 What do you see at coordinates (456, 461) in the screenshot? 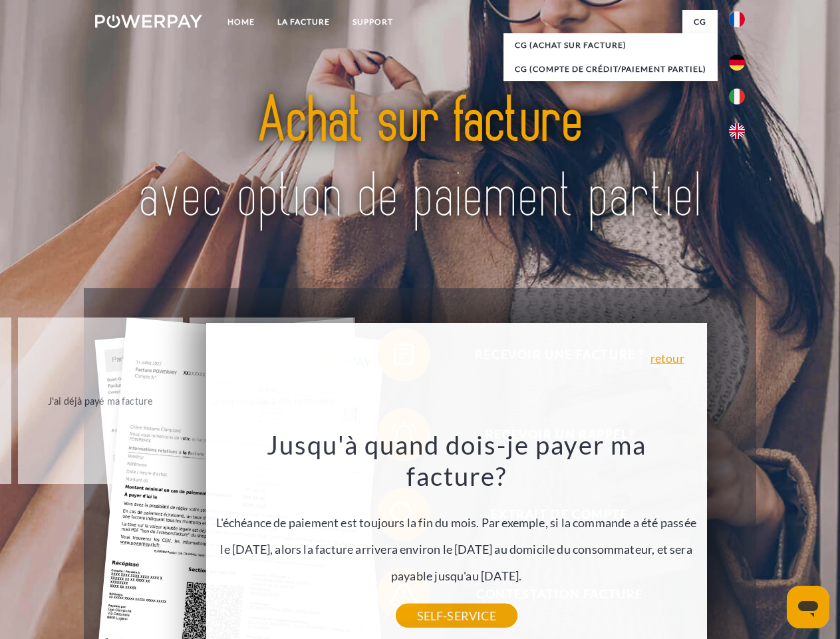
I see `h3: Jusqu'à quand dois-je payer ma facture?` at bounding box center [456, 461].